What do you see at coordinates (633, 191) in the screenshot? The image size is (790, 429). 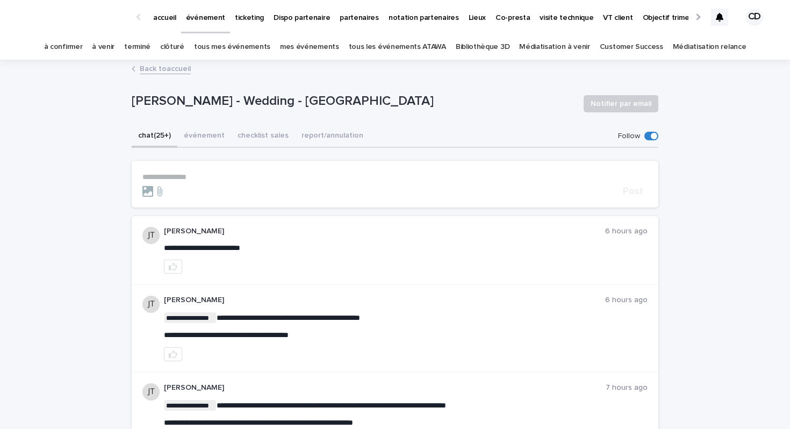 I see `button: Post` at bounding box center [633, 191].